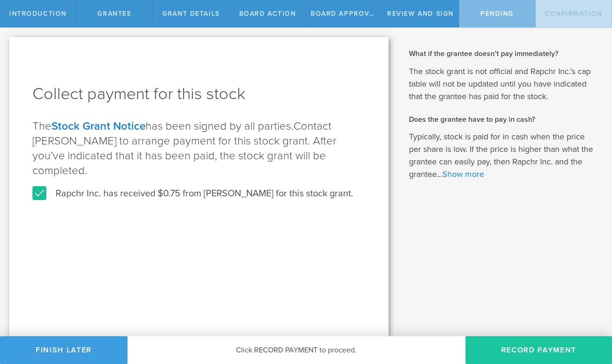  Describe the element at coordinates (191, 14) in the screenshot. I see `span: Grant Details` at that location.